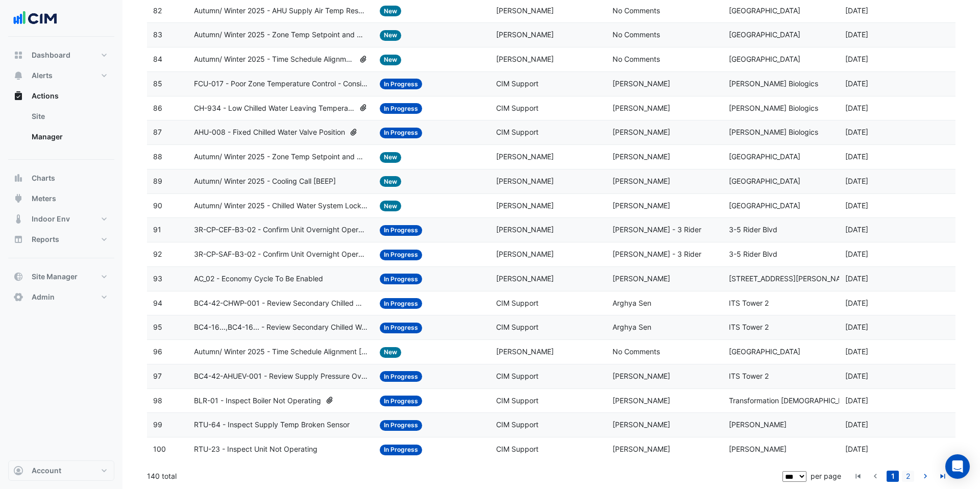 This screenshot has width=980, height=489. What do you see at coordinates (42, 76) in the screenshot?
I see `span: Alerts` at bounding box center [42, 76].